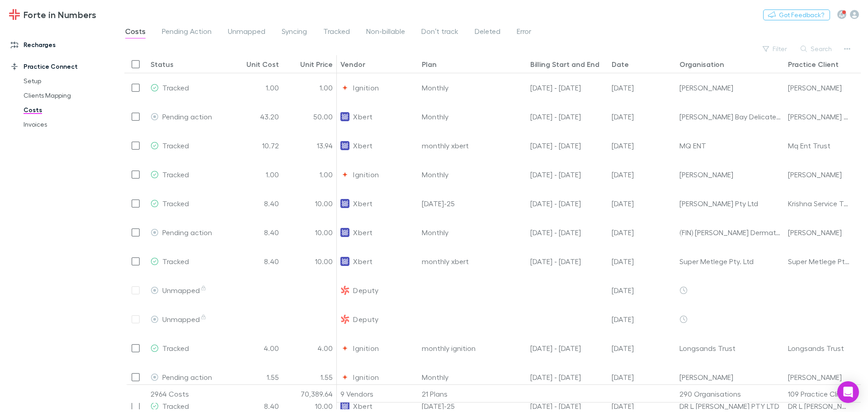 Image resolution: width=868 pixels, height=412 pixels. Describe the element at coordinates (472, 394) in the screenshot. I see `div: 21 Plans` at that location.